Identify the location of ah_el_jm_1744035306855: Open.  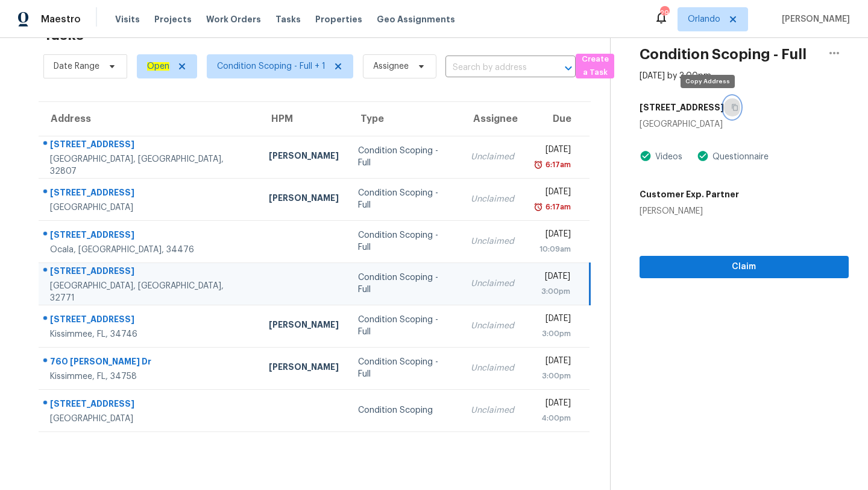
(158, 66).